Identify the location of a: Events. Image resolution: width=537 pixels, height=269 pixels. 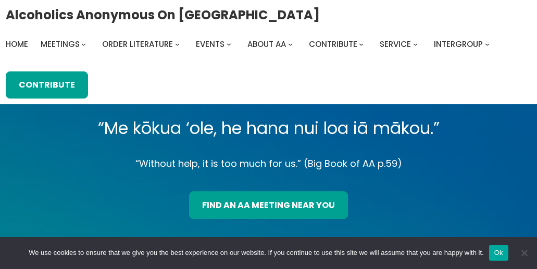
(210, 44).